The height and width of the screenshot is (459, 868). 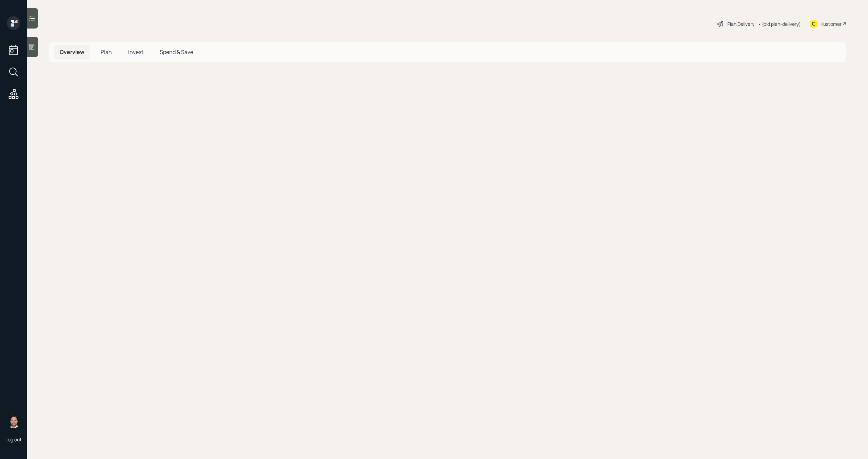 I want to click on span: Invest, so click(x=135, y=52).